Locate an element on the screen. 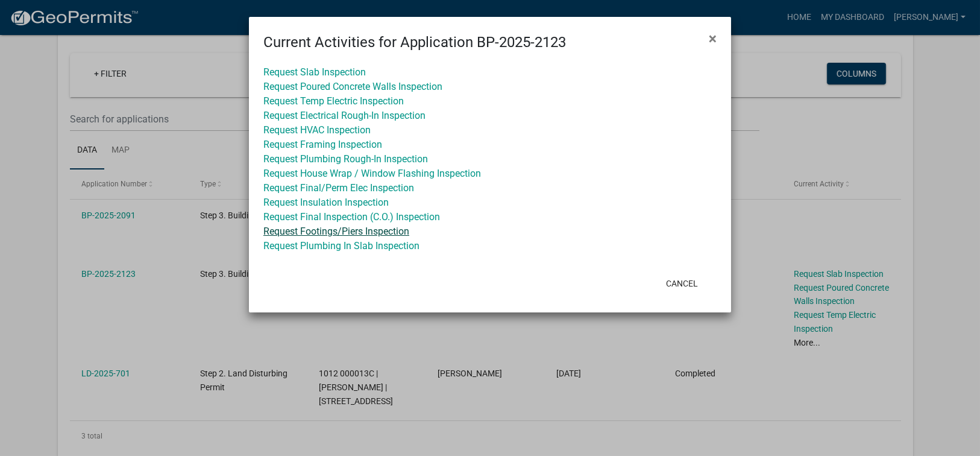  a: Request Plumbing Rough-In Inspection is located at coordinates (346, 159).